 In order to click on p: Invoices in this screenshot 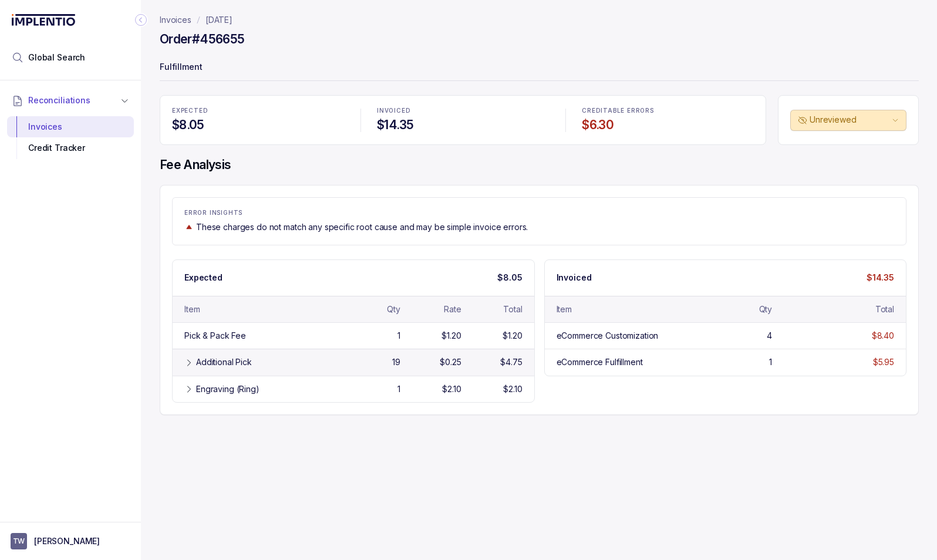, I will do `click(175, 20)`.